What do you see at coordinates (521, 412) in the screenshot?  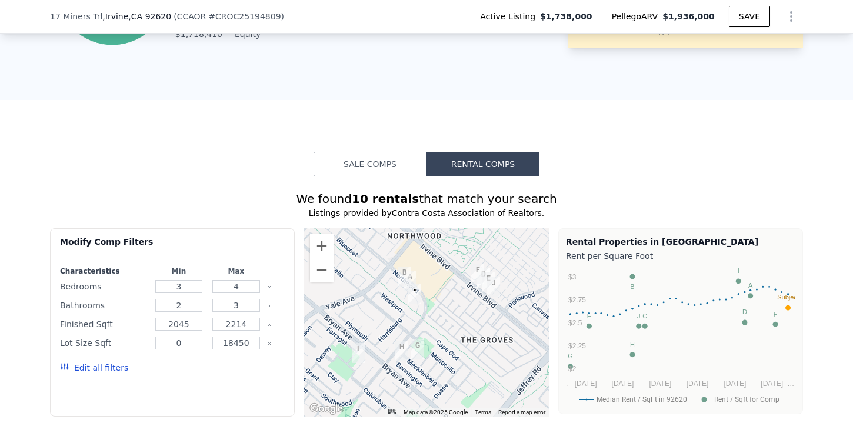 I see `a: Report a map error` at bounding box center [521, 412].